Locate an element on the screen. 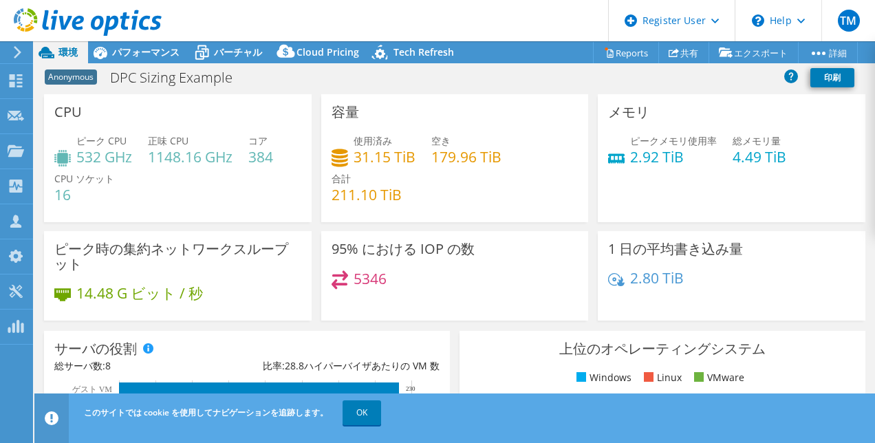 Image resolution: width=875 pixels, height=443 pixels. h3: サーバの役割 is located at coordinates (96, 349).